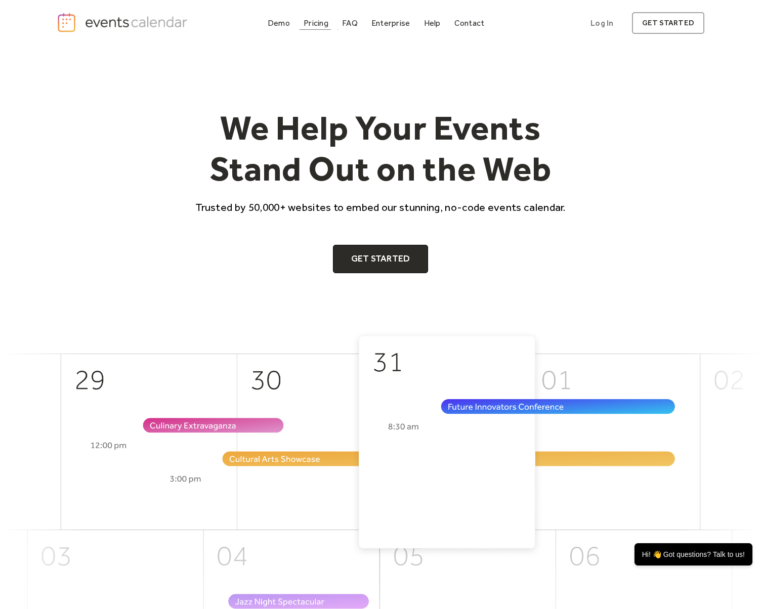  Describe the element at coordinates (279, 23) in the screenshot. I see `a: Demo` at that location.